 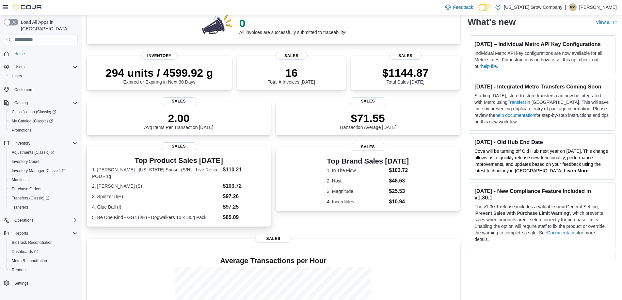 What do you see at coordinates (19, 270) in the screenshot?
I see `a: Reports` at bounding box center [19, 270].